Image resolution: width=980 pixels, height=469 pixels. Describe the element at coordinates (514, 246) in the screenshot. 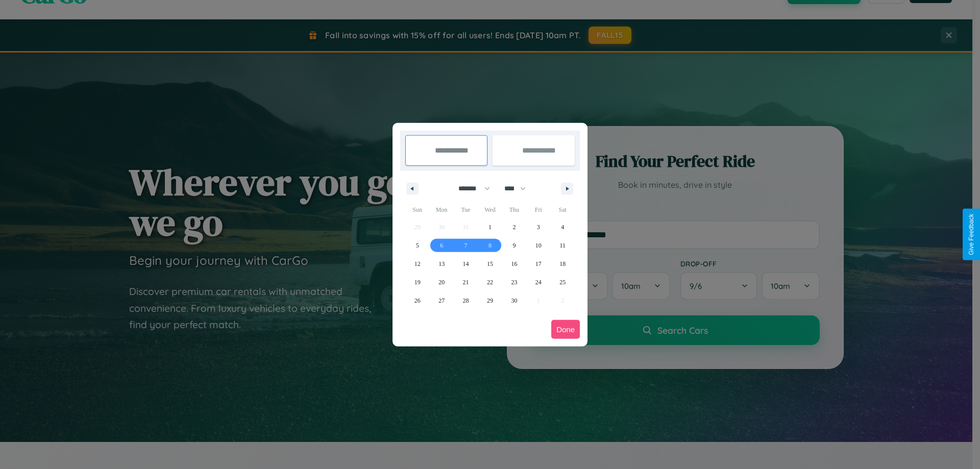

I see `button: 9` at that location.